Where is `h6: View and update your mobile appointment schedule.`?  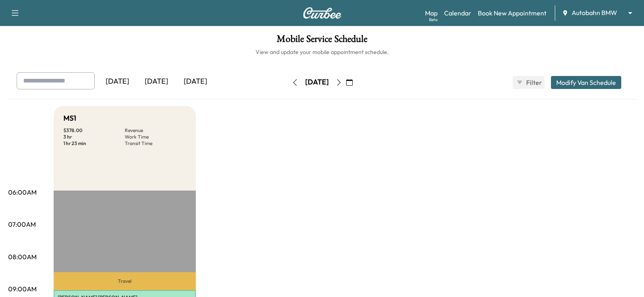
h6: View and update your mobile appointment schedule. is located at coordinates (322, 52).